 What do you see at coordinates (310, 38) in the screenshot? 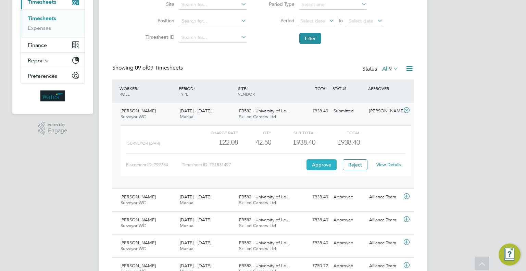
I see `button: Filter` at bounding box center [310, 38].